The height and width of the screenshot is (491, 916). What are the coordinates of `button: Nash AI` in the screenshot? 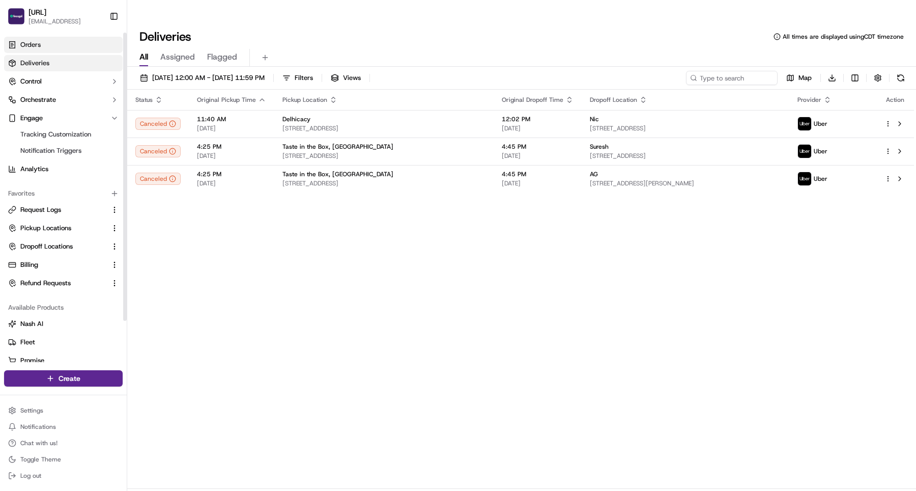 It's located at (63, 324).